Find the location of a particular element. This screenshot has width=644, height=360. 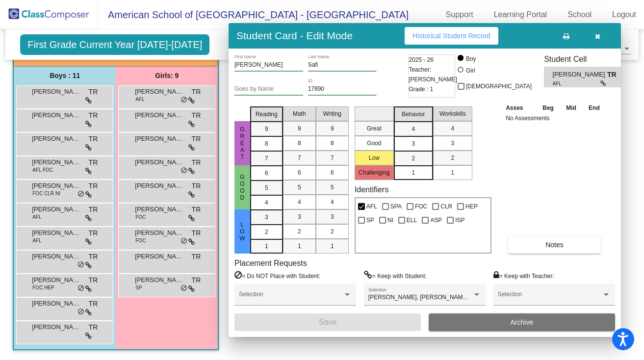

a: School is located at coordinates (579, 15).